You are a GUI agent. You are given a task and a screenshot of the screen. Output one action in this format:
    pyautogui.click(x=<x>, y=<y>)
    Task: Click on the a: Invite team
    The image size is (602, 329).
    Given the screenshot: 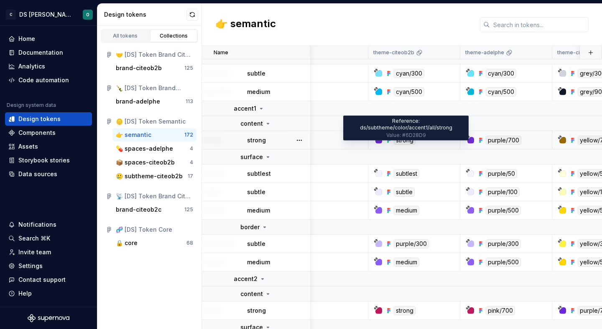 What is the action you would take?
    pyautogui.click(x=48, y=252)
    